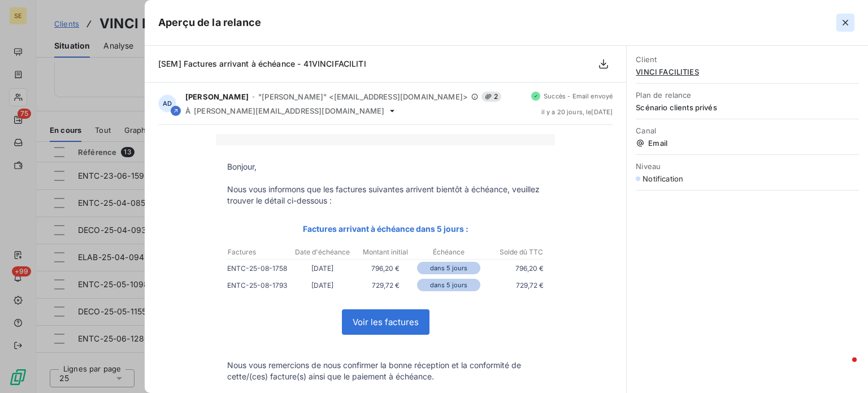 The width and height of the screenshot is (868, 393). I want to click on div: AD, so click(168, 103).